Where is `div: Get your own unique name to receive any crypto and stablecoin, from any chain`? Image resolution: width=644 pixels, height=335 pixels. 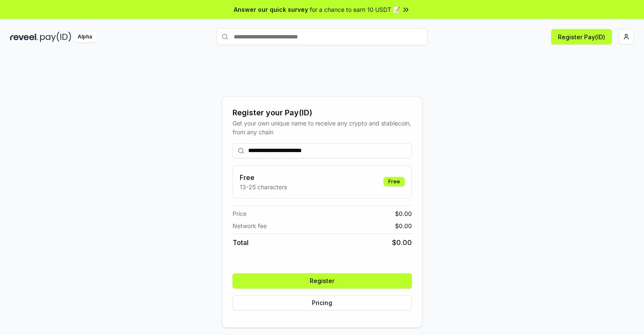 div: Get your own unique name to receive any crypto and stablecoin, from any chain is located at coordinates (322, 127).